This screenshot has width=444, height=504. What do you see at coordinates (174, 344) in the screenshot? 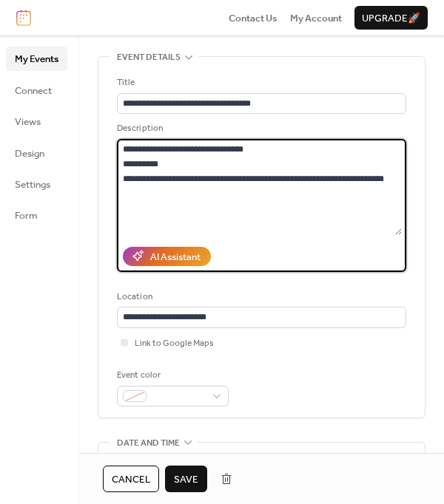
I see `span: Link to Google Maps` at bounding box center [174, 344].